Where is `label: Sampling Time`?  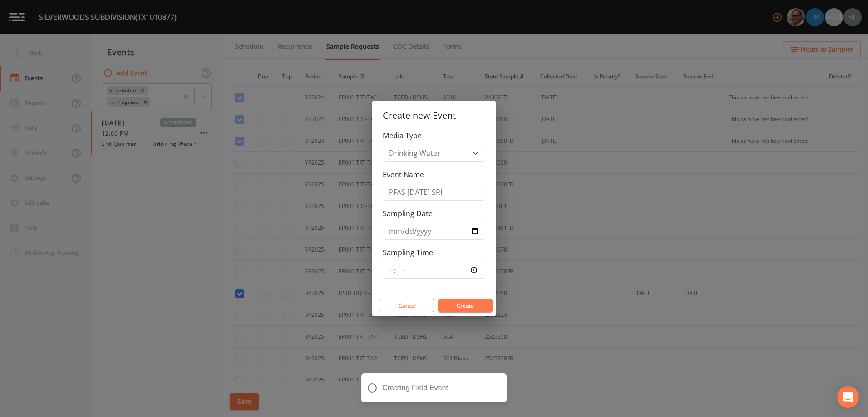 label: Sampling Time is located at coordinates (408, 253).